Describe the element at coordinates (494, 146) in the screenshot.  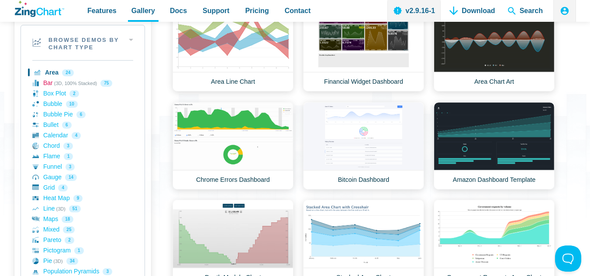
I see `a: Amazon Dashboard Template` at that location.